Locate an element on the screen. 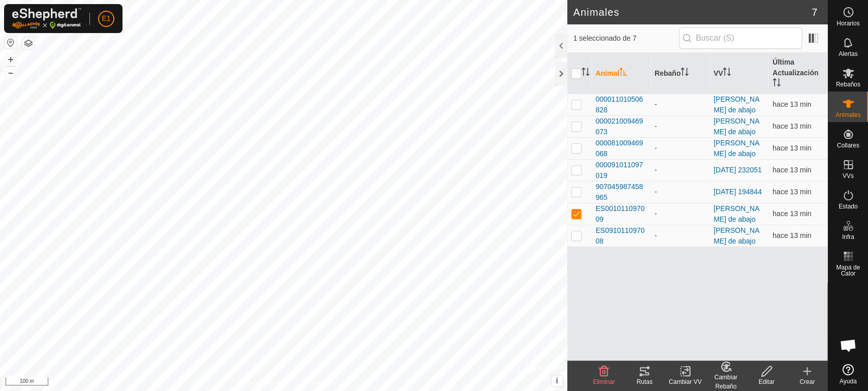 The width and height of the screenshot is (868, 391). span: ES091011097008 is located at coordinates (621, 236).